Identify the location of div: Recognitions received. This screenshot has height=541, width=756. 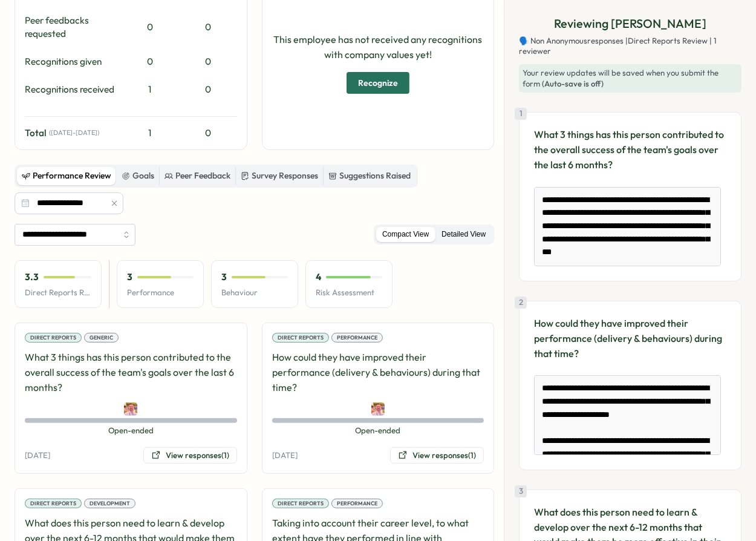
(73, 89).